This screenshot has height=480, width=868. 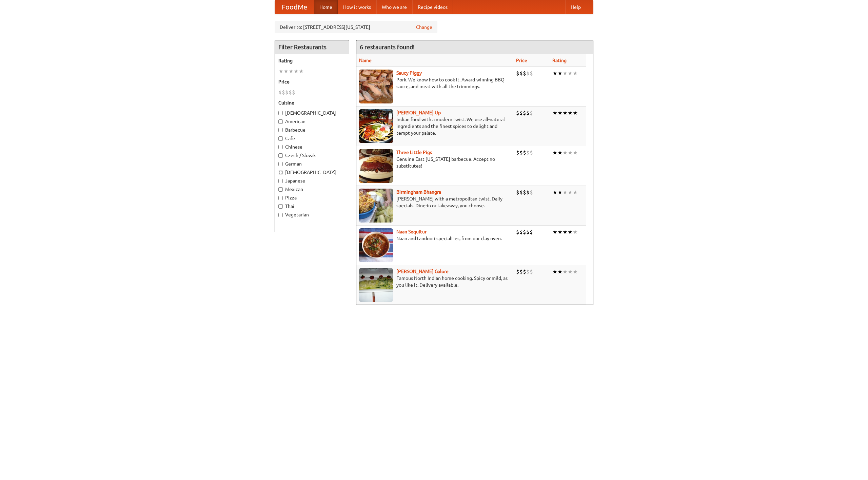 I want to click on a: Price, so click(x=522, y=60).